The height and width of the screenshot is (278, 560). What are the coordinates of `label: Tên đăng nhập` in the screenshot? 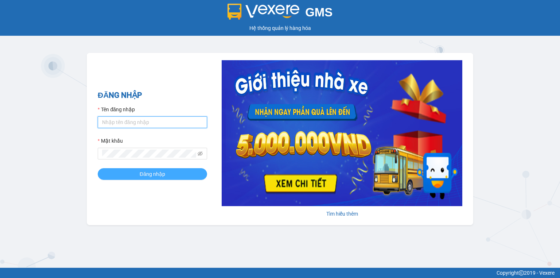 It's located at (116, 109).